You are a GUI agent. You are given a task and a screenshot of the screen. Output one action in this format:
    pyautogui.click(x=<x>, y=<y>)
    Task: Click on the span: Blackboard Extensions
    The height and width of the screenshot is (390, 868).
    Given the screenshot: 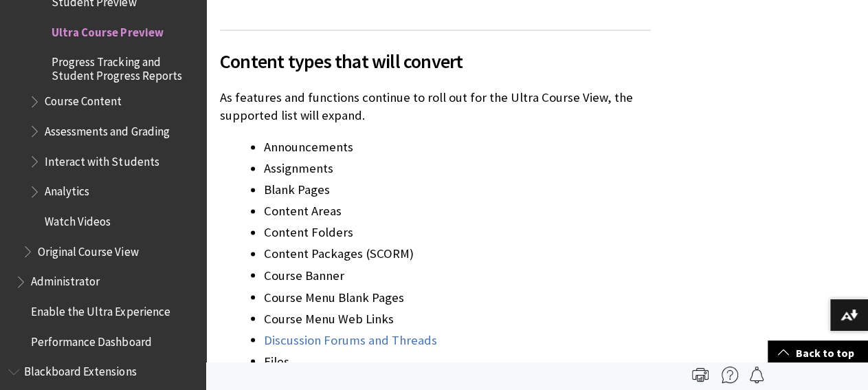 What is the action you would take?
    pyautogui.click(x=79, y=369)
    